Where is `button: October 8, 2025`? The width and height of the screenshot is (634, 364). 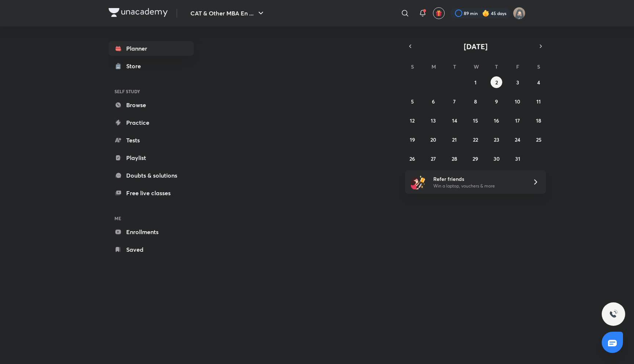 button: October 8, 2025 is located at coordinates (476, 101).